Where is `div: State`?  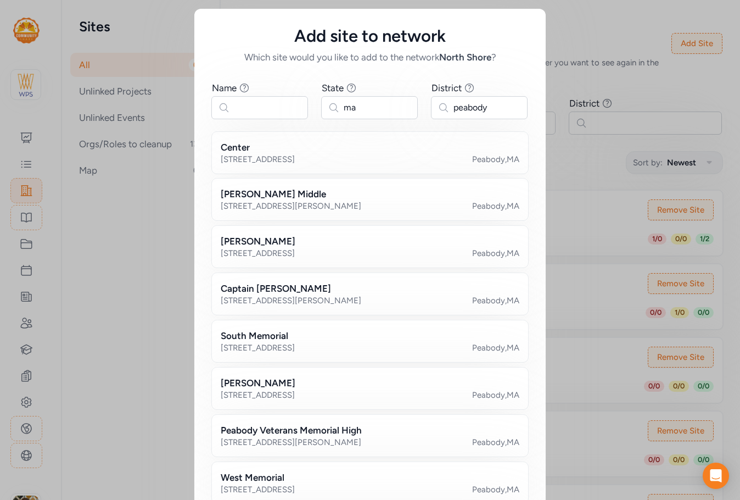
div: State is located at coordinates (333, 88).